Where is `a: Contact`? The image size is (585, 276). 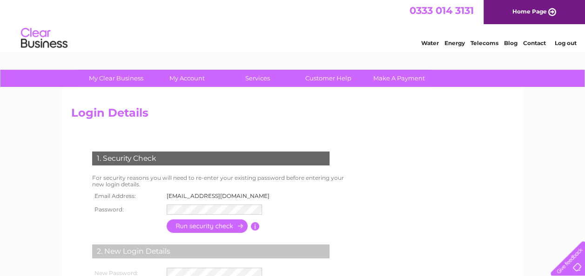 a: Contact is located at coordinates (534, 43).